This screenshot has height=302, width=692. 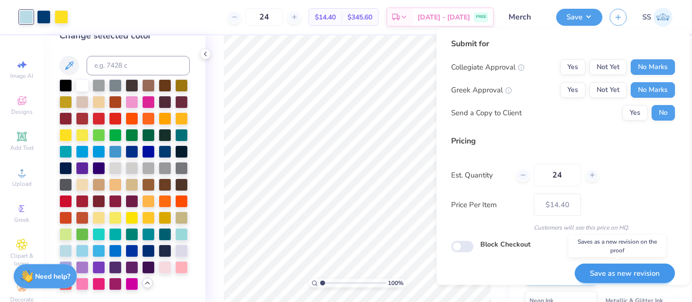 I want to click on div: Change selected color, so click(x=124, y=36).